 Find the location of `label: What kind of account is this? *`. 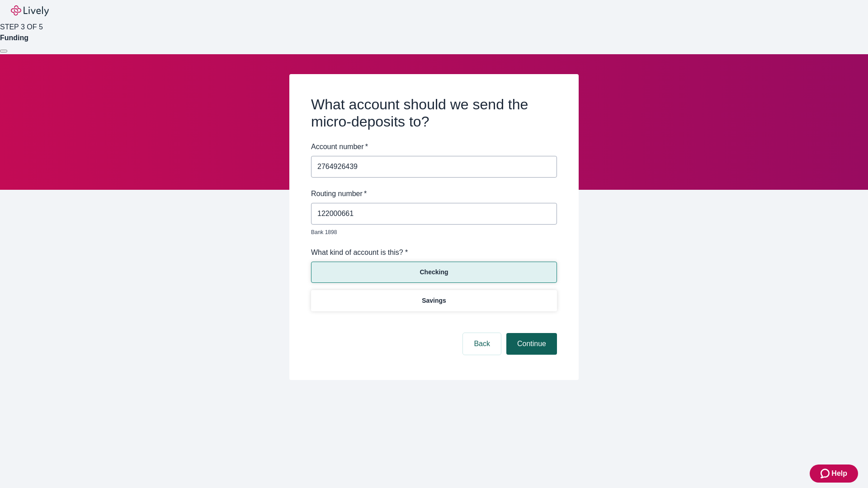

label: What kind of account is this? * is located at coordinates (359, 253).